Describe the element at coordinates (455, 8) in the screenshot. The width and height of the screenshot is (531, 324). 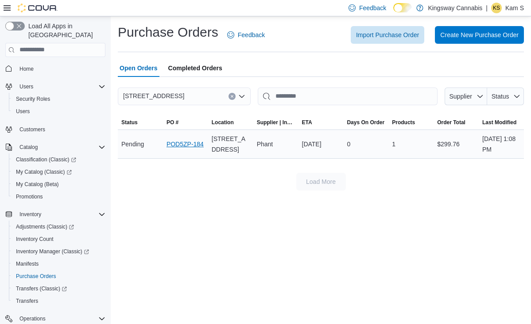
I see `p: Kingsway Cannabis` at that location.